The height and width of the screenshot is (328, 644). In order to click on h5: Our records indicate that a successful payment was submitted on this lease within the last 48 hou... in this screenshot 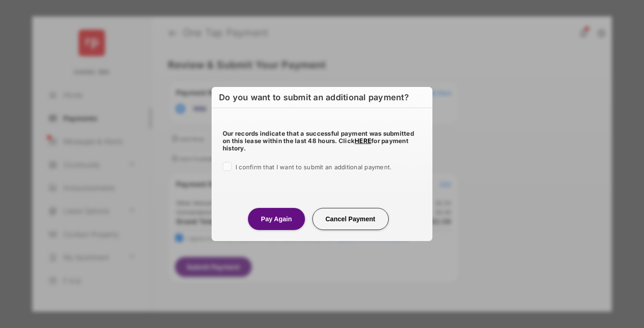, I will do `click(322, 141)`.